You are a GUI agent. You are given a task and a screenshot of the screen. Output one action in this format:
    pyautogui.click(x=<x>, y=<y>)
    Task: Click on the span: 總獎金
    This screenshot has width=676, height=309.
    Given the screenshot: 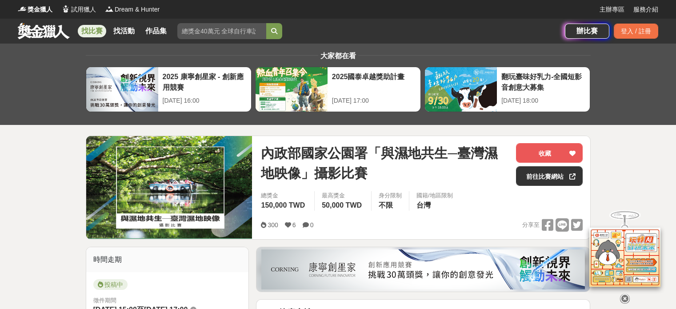 What is the action you would take?
    pyautogui.click(x=284, y=196)
    